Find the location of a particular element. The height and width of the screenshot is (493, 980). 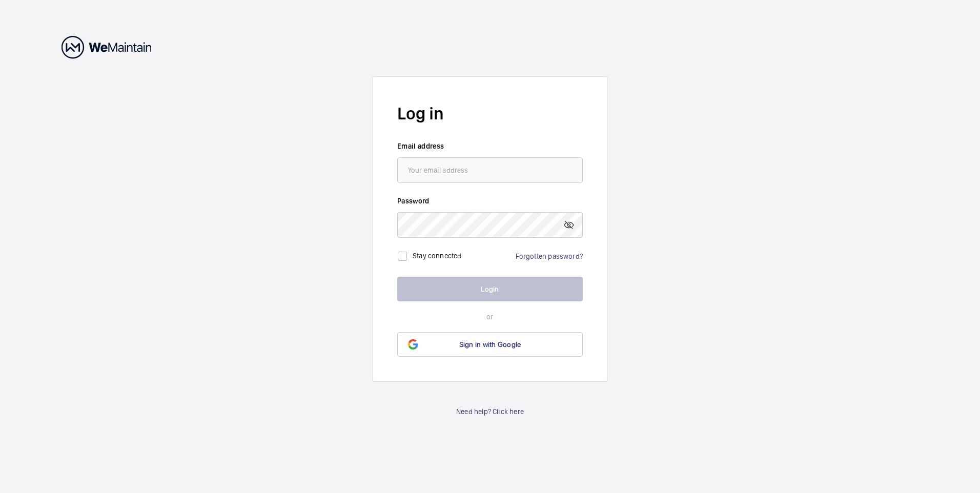

p: or is located at coordinates (490, 317).